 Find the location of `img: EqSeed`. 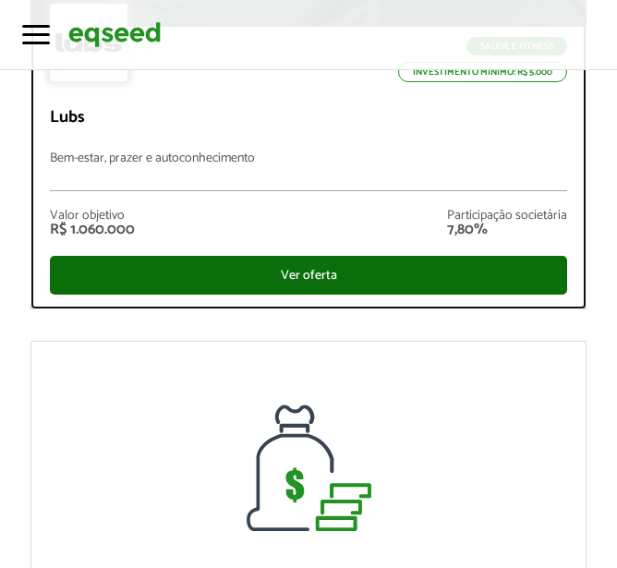

img: EqSeed is located at coordinates (115, 34).